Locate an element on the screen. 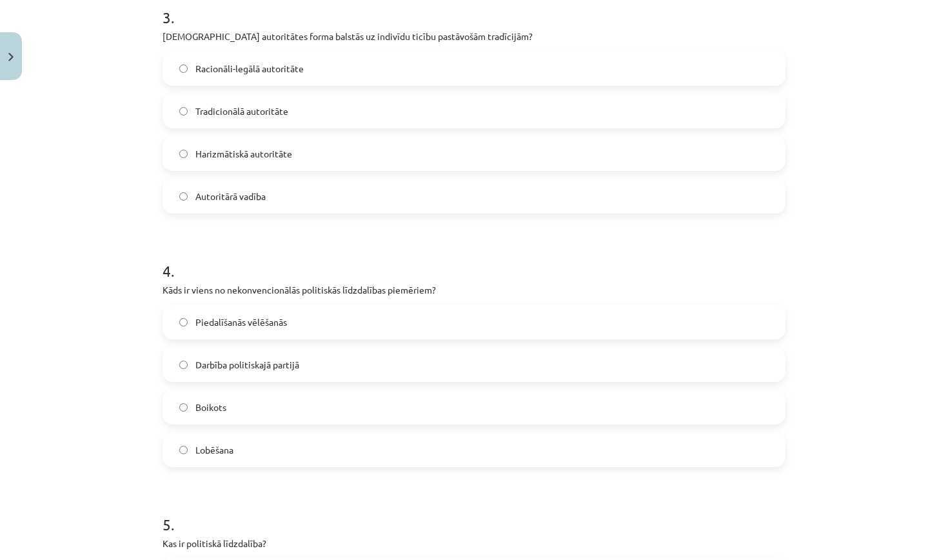  input: Harizmātiskā autoritāte is located at coordinates (183, 154).